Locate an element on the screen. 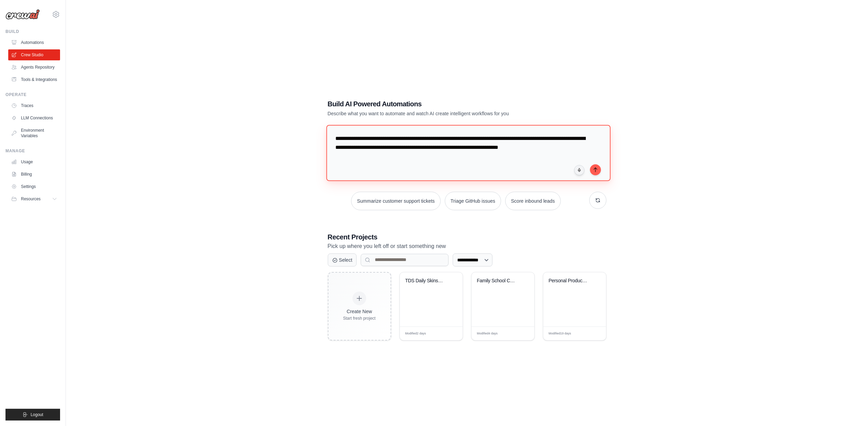  span: Modified 19 days is located at coordinates (560, 333).